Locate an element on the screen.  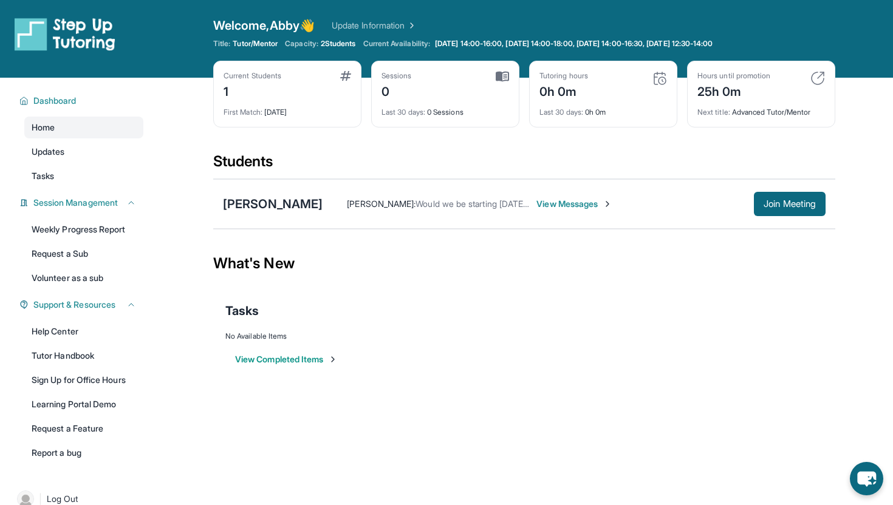
a: Updates is located at coordinates (84, 152).